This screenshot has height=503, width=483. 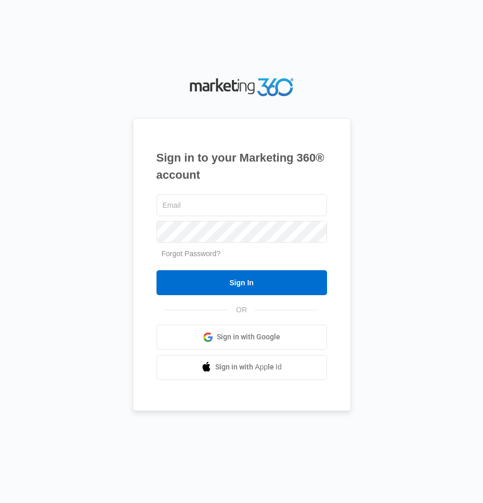 What do you see at coordinates (241, 310) in the screenshot?
I see `span: OR` at bounding box center [241, 310].